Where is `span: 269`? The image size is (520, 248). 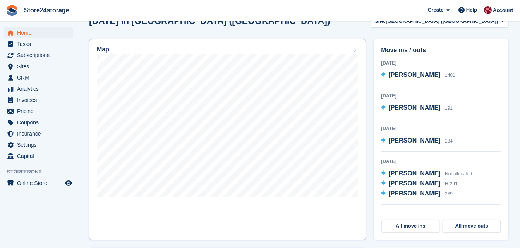 span: 269 is located at coordinates (449, 194).